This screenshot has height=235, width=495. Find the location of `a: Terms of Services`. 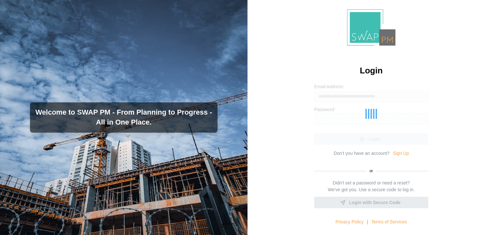

a: Terms of Services is located at coordinates (389, 222).